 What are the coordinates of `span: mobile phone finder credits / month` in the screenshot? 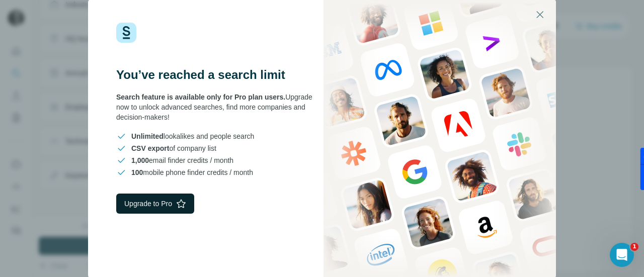 It's located at (192, 173).